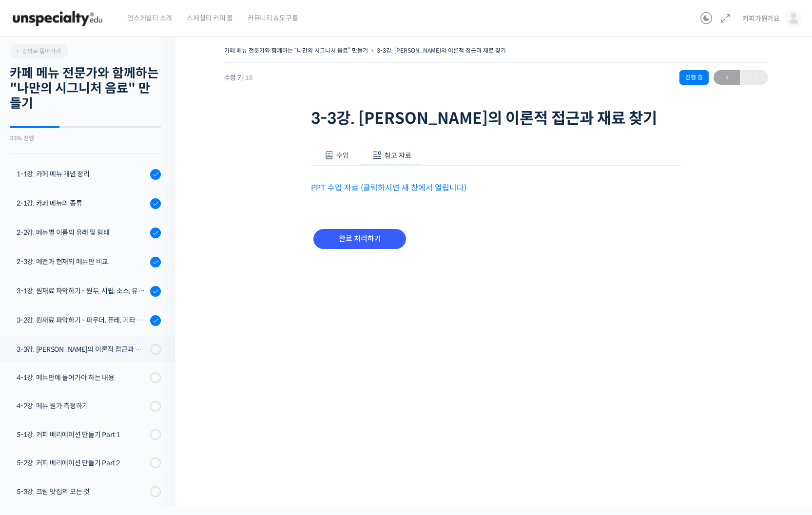 This screenshot has width=812, height=515. I want to click on div: 진행 중, so click(694, 77).